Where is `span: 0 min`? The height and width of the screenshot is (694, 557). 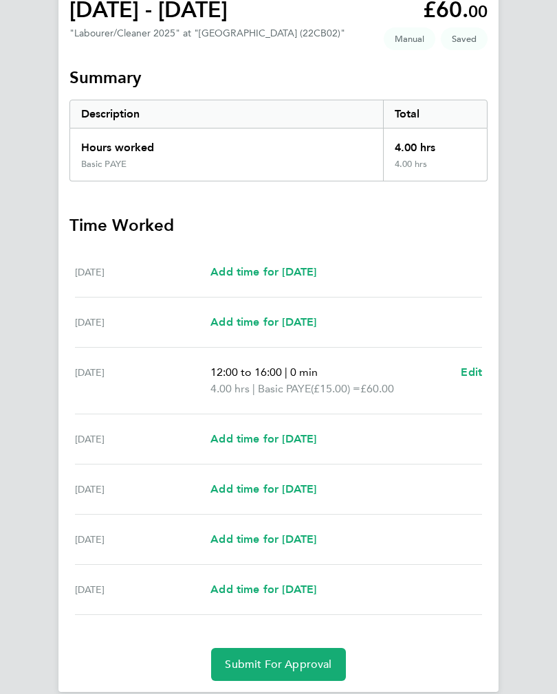 span: 0 min is located at coordinates (304, 372).